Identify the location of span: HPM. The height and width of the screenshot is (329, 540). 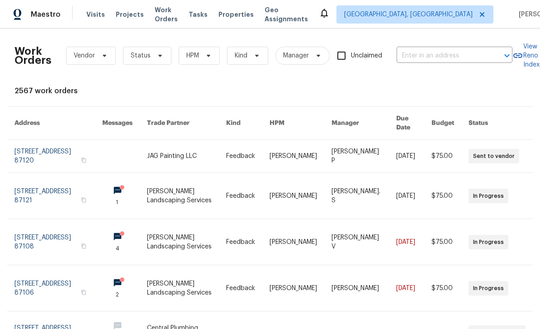
(193, 56).